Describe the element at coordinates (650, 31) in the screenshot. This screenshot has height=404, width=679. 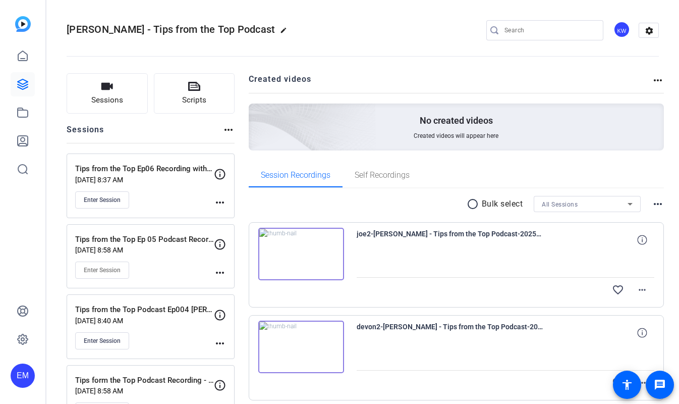
I see `mat-icon: settings` at that location.